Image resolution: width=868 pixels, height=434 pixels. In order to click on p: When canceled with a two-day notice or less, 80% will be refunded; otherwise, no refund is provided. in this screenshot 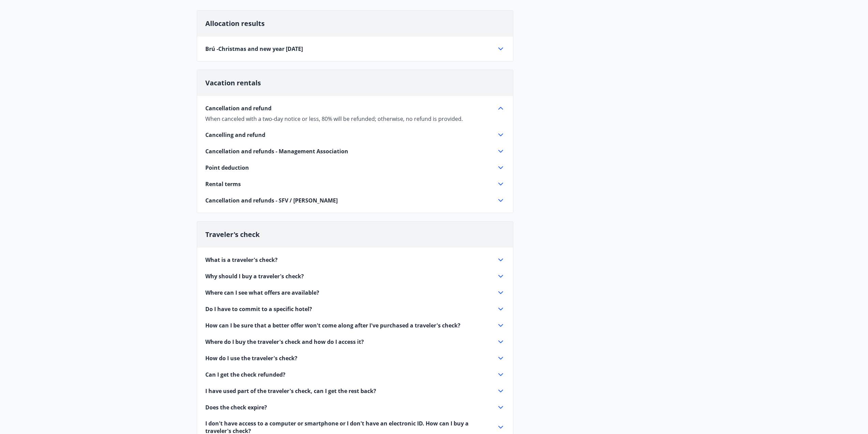, I will do `click(355, 119)`.